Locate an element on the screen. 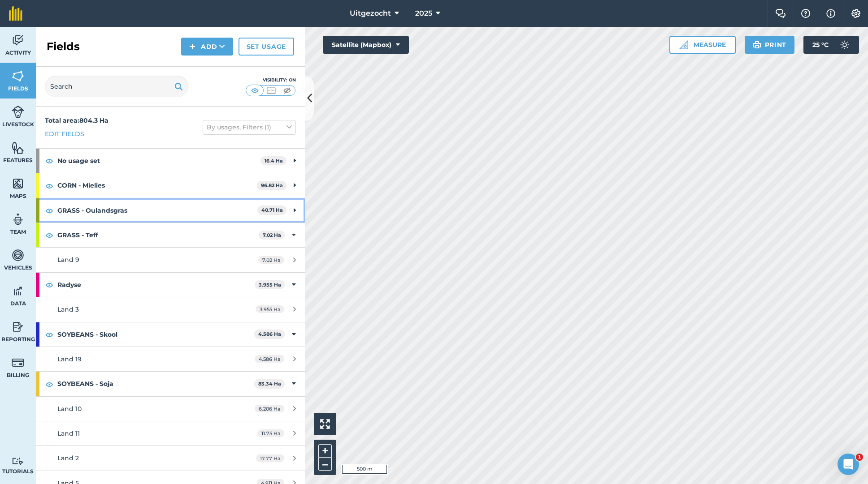  strong: CORN - Mielies is located at coordinates (157, 185).